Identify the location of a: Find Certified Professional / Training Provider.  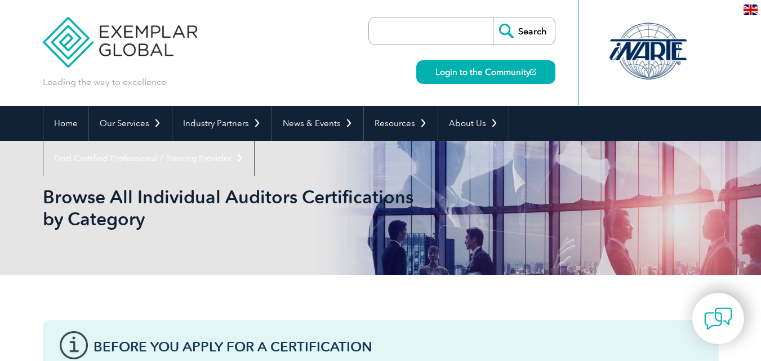
(149, 158).